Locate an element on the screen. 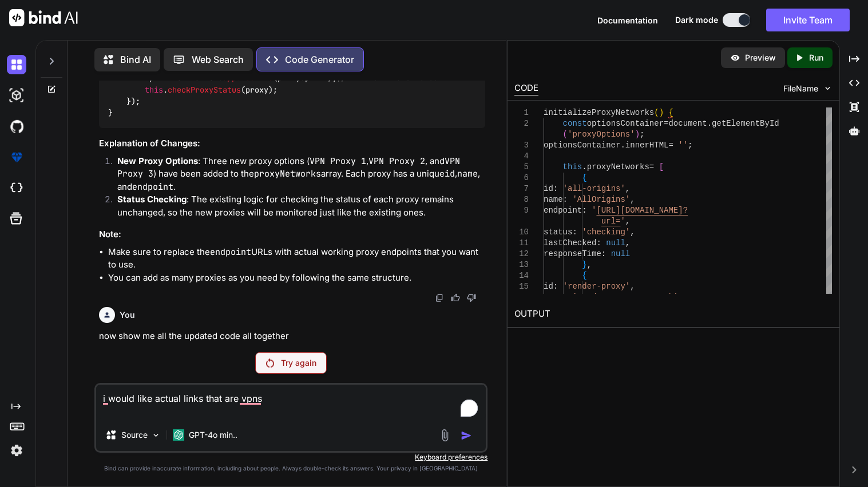 The width and height of the screenshot is (868, 487). div: 12 is located at coordinates (521, 254).